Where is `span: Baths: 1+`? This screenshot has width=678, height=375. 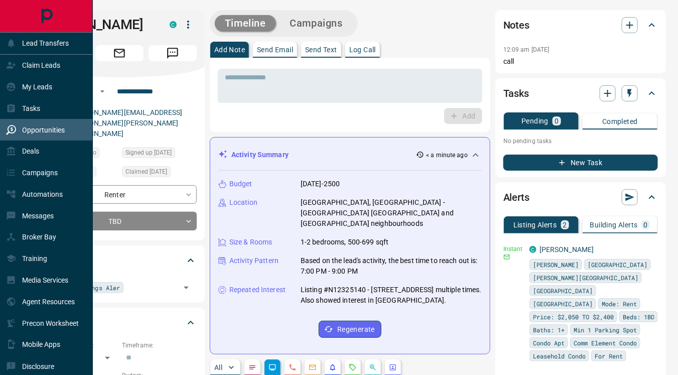
span: Baths: 1+ is located at coordinates (548, 330).